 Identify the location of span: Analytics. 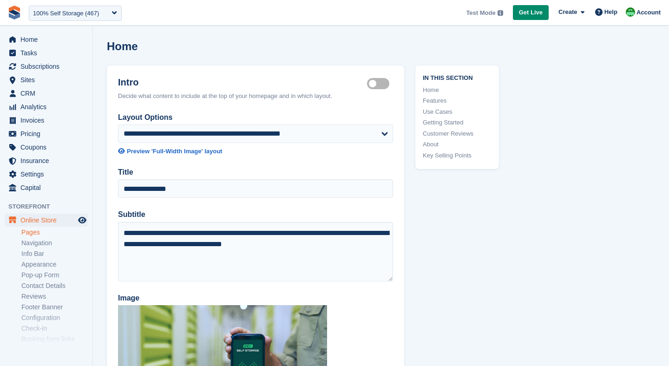
(48, 107).